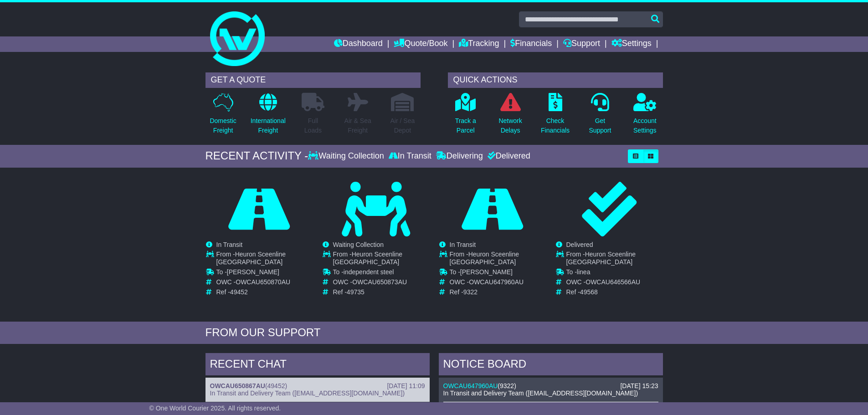  Describe the element at coordinates (223, 116) in the screenshot. I see `a: DomesticFreight` at that location.